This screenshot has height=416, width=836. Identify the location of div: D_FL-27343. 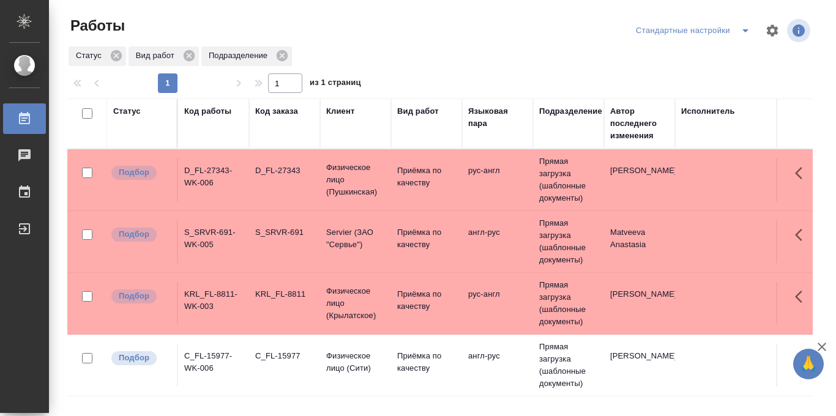
(285, 171).